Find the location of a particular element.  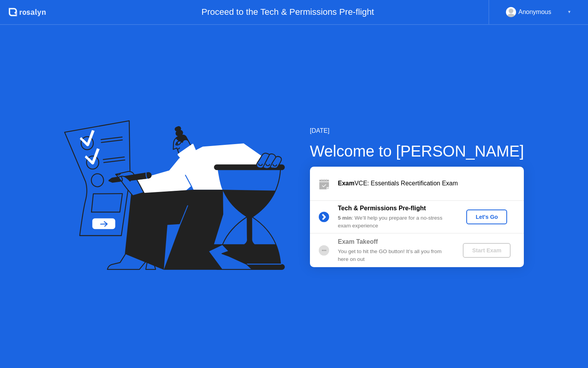

b: Exam is located at coordinates (346, 183).